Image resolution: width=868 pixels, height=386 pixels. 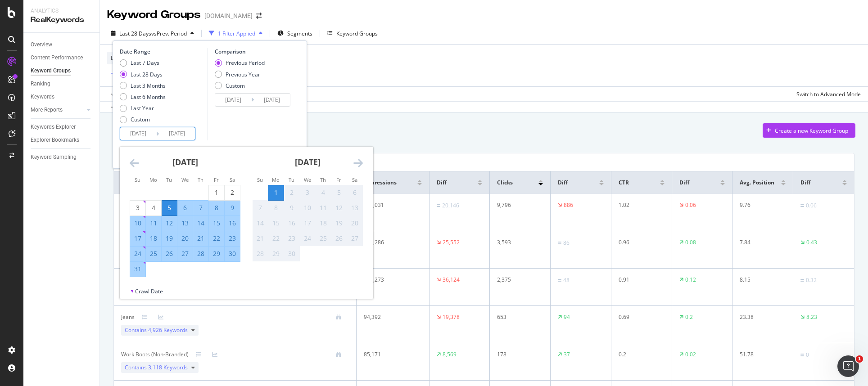 What do you see at coordinates (390, 355) in the screenshot?
I see `div: 85,171` at bounding box center [390, 355].